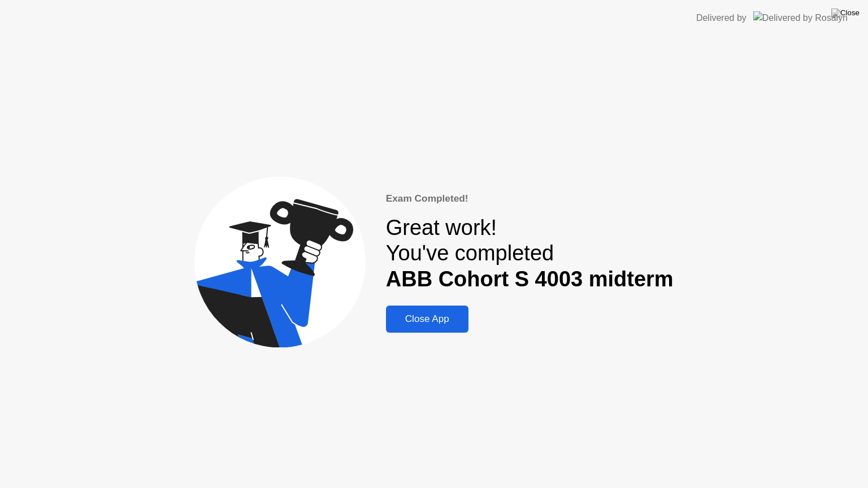 The height and width of the screenshot is (488, 868). What do you see at coordinates (530, 199) in the screenshot?
I see `div: Exam Completed!` at bounding box center [530, 199].